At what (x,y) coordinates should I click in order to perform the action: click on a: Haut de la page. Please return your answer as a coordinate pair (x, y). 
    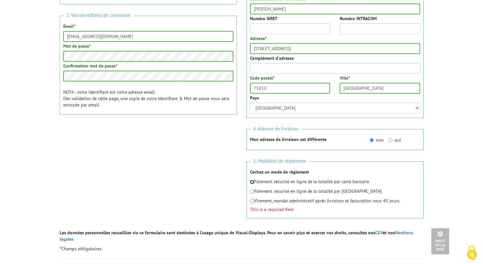
    Looking at the image, I should click on (440, 241).